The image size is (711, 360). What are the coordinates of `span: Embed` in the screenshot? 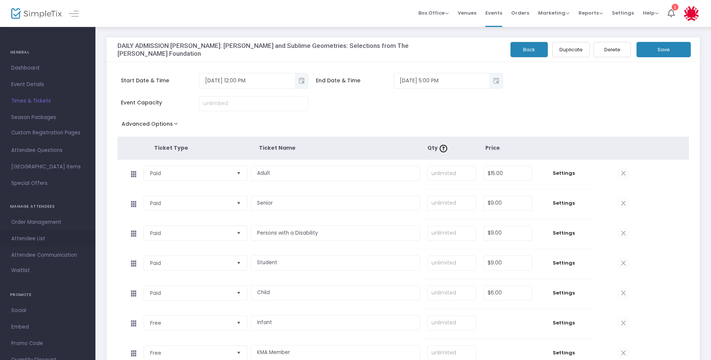 It's located at (48, 327).